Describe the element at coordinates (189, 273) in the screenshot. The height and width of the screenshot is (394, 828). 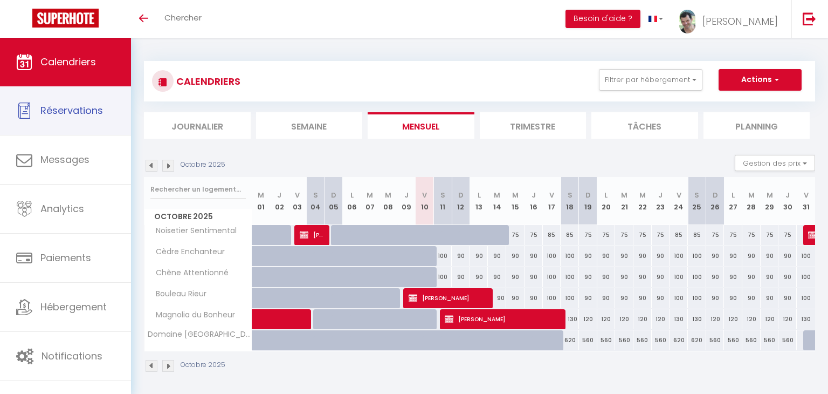
I see `span: Chêne Attentionné` at that location.